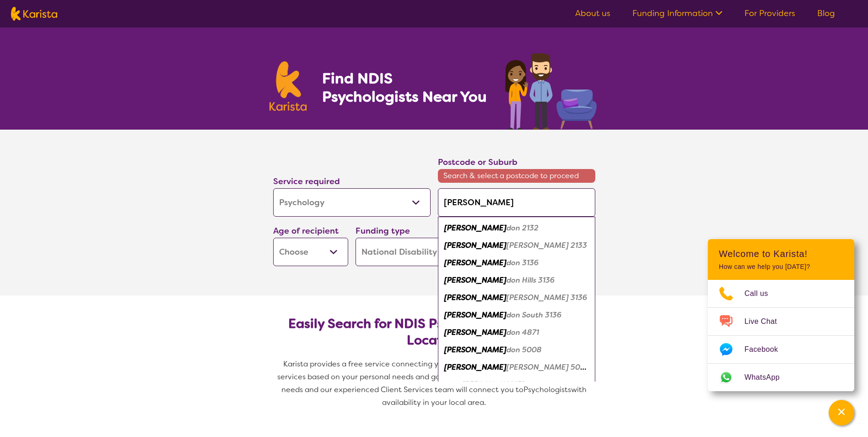  What do you see at coordinates (826, 13) in the screenshot?
I see `a: Blog` at bounding box center [826, 13].